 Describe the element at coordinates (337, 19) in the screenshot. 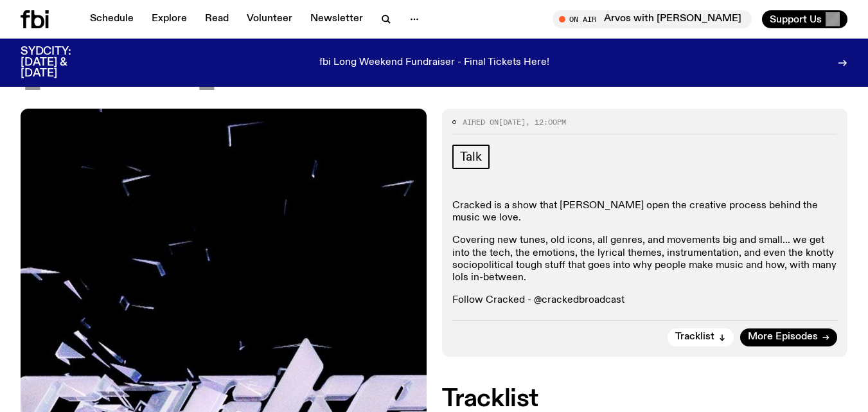

I see `a: Newsletter` at that location.